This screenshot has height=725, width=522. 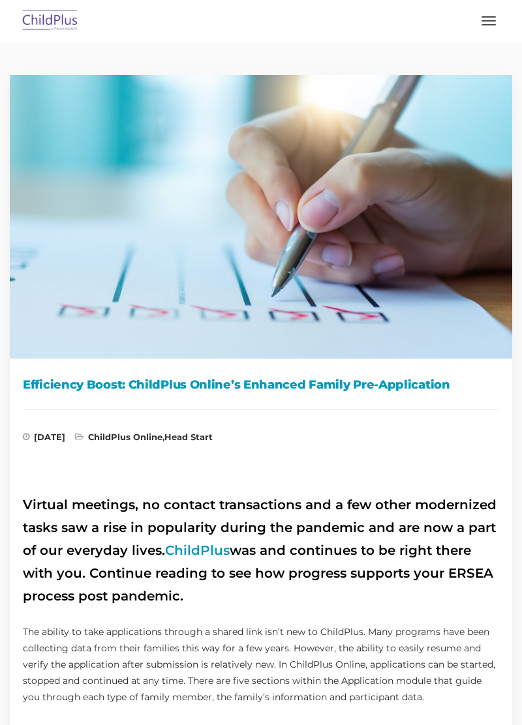 I want to click on a: ChildPlus Online, so click(x=125, y=437).